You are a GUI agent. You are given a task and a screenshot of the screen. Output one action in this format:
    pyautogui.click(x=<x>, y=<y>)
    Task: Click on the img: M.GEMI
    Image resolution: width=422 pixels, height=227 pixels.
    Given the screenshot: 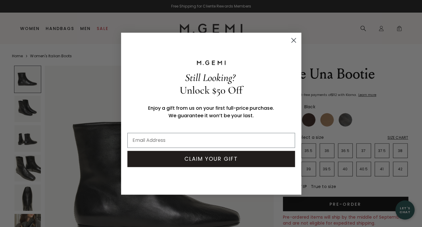 What is the action you would take?
    pyautogui.click(x=211, y=63)
    